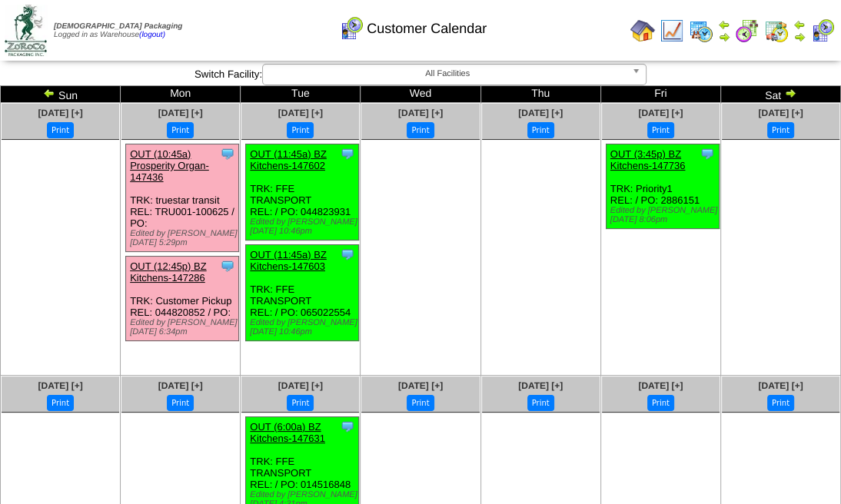 The height and width of the screenshot is (504, 841). Describe the element at coordinates (118, 30) in the screenshot. I see `span: Logged in as Warehouse` at that location.